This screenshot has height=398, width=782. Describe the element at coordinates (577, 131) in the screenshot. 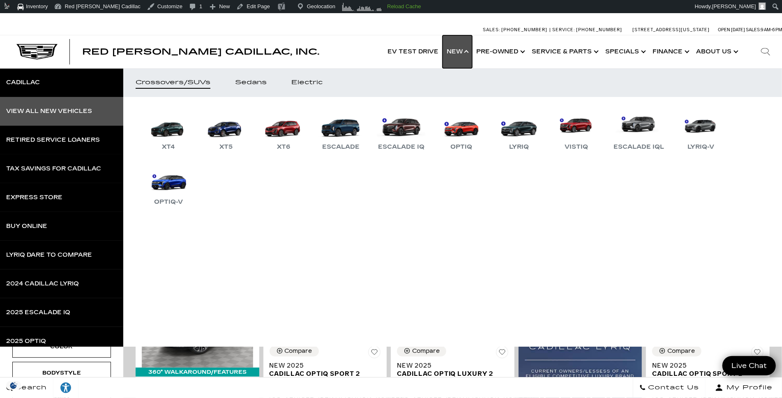

I see `a: VISTIQ` at that location.